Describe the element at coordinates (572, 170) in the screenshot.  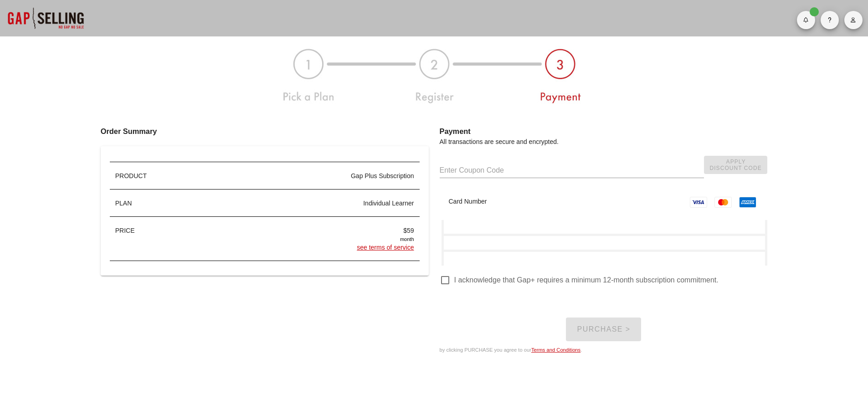
I see `input: Enter Coupon Code` at that location.